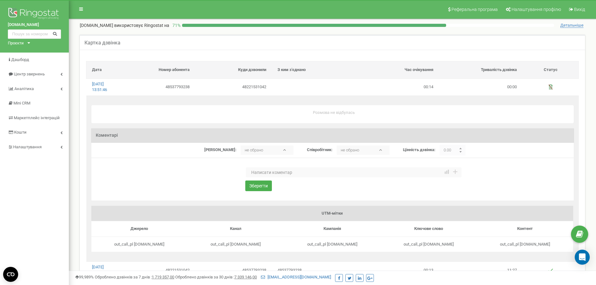 This screenshot has height=285, width=596. What do you see at coordinates (334, 113) in the screenshot?
I see `p: Розмова не вiдбулась` at bounding box center [334, 113].